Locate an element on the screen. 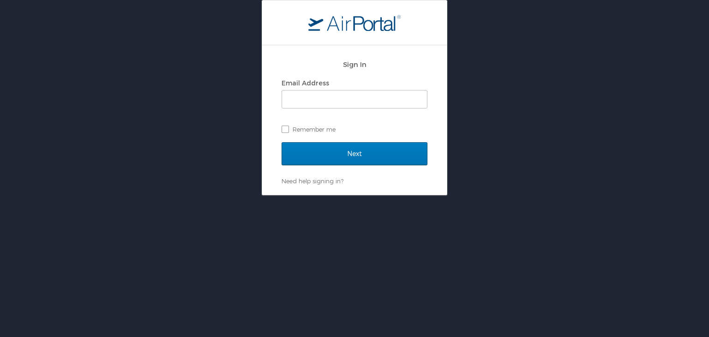 This screenshot has height=337, width=709. label: Remember me is located at coordinates (355, 129).